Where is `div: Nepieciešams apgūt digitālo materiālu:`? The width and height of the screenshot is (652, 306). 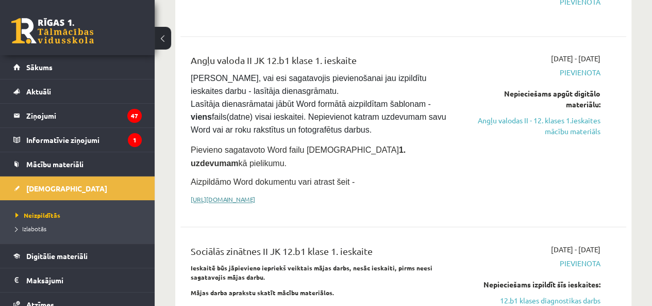 div: Nepieciešams apgūt digitālo materiālu: is located at coordinates (537, 99).